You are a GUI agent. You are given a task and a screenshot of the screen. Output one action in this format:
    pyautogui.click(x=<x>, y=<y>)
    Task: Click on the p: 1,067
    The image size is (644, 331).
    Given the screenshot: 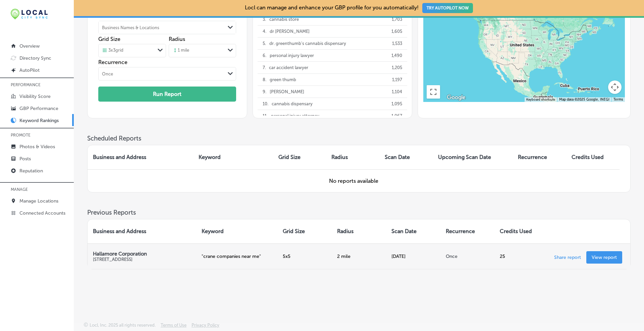 What is the action you would take?
    pyautogui.click(x=397, y=116)
    